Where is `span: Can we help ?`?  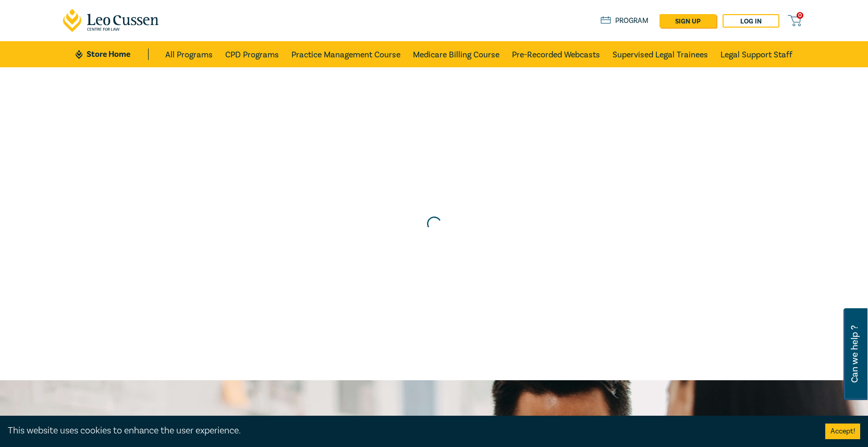 span: Can we help ? is located at coordinates (854, 354).